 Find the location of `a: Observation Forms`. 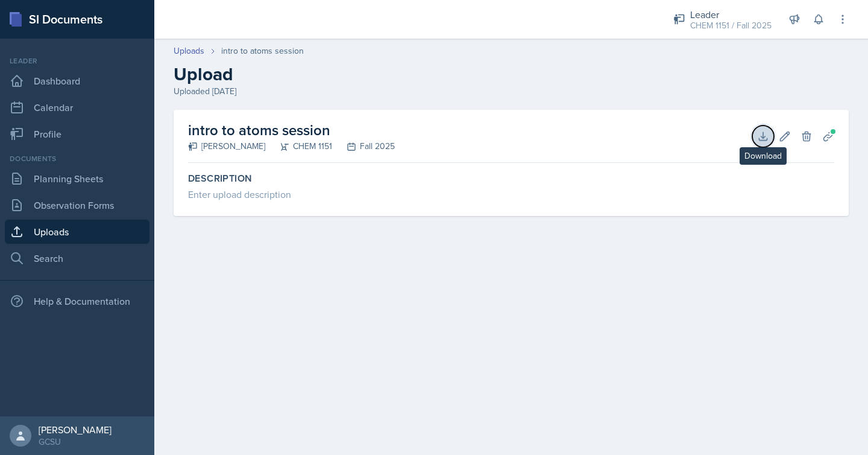

a: Observation Forms is located at coordinates (77, 205).